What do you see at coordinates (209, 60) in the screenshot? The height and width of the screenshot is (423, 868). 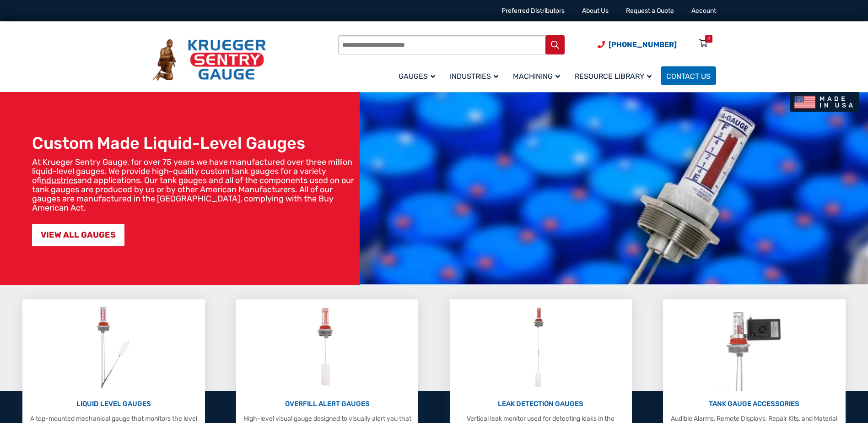 I see `img: Krueger Sentry Gauge` at bounding box center [209, 60].